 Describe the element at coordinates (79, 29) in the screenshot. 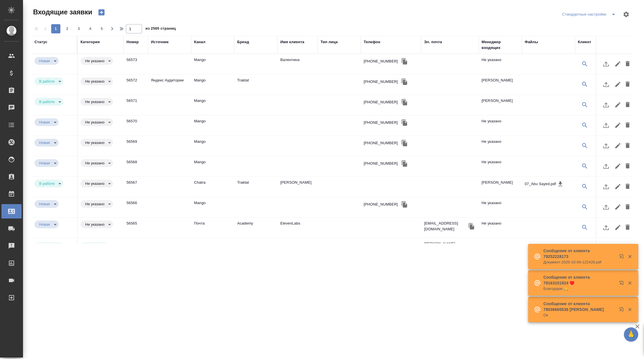

I see `button: 3` at that location.